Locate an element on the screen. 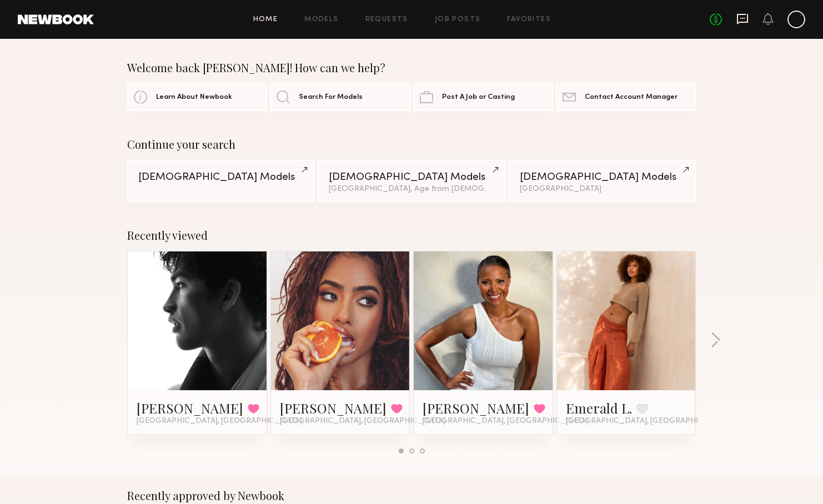  span: Learn About Newbook is located at coordinates (194, 97).